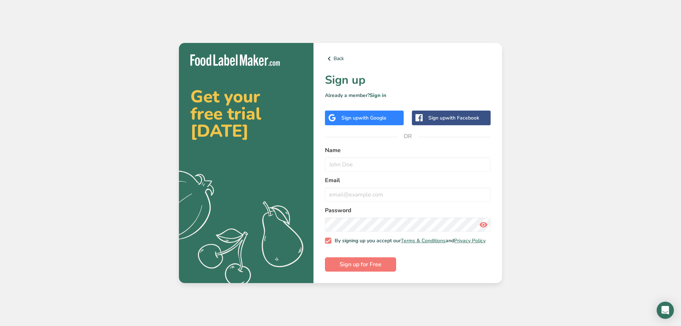  Describe the element at coordinates (409, 241) in the screenshot. I see `span: By signing up you accept our and` at that location.